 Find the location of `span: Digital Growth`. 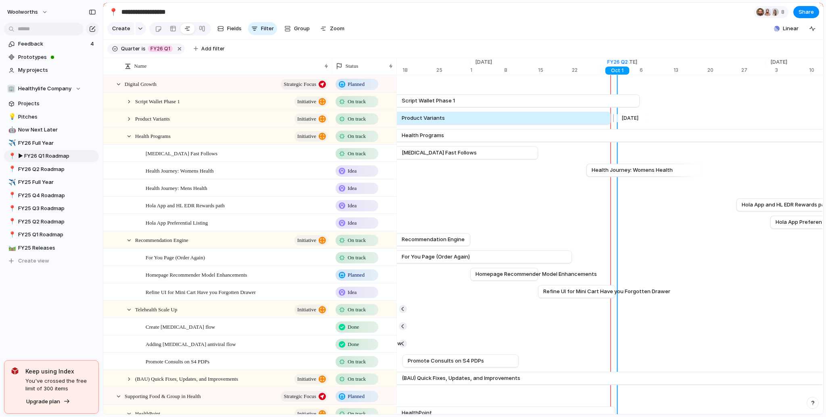

span: Digital Growth is located at coordinates (140, 83).